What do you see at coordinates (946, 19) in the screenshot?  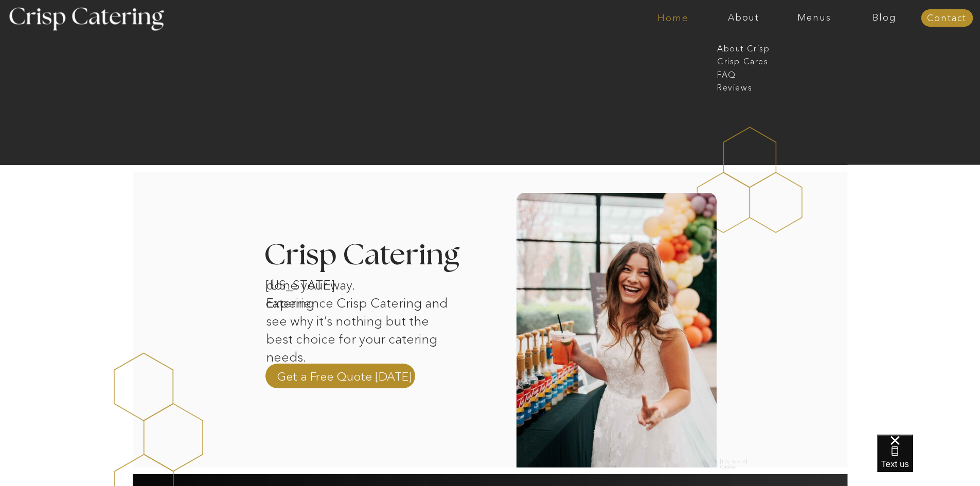 I see `nav: Contact` at bounding box center [946, 19].